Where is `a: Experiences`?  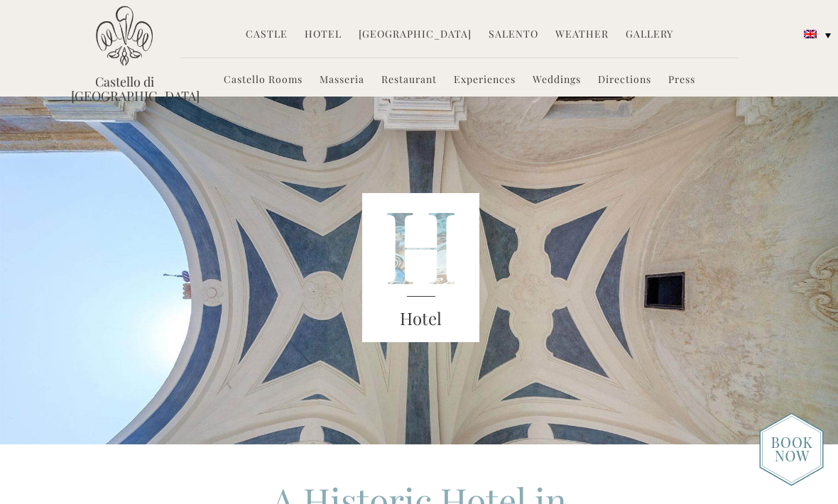 a: Experiences is located at coordinates (485, 80).